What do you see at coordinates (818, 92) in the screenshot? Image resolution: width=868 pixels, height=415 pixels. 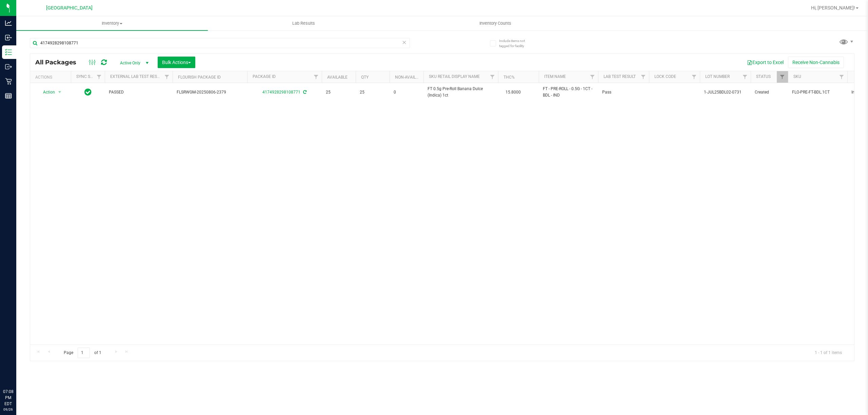 I see `span: FLO-PRE-FT-BDL.1CT` at bounding box center [818, 92].